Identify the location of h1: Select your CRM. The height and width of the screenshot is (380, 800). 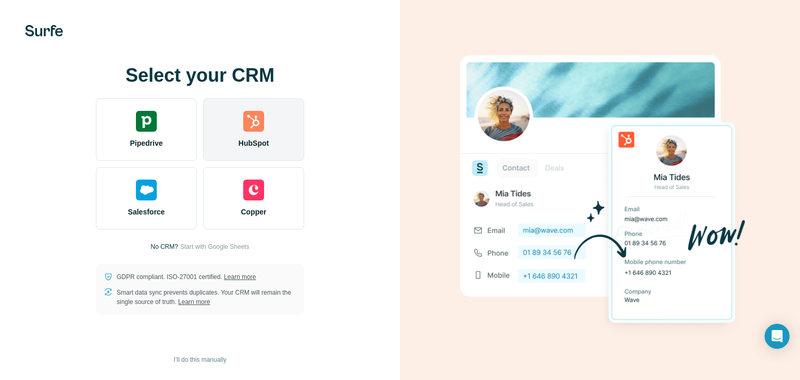
(200, 75).